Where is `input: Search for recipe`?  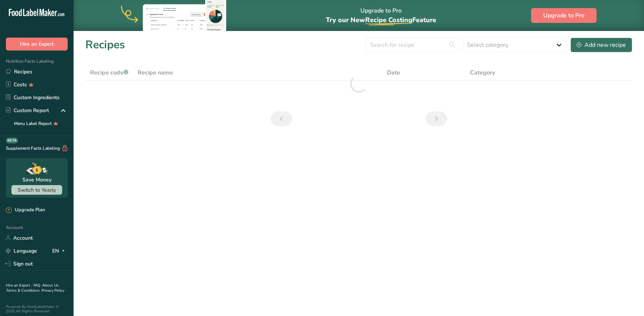
input: Search for recipe is located at coordinates (413, 45).